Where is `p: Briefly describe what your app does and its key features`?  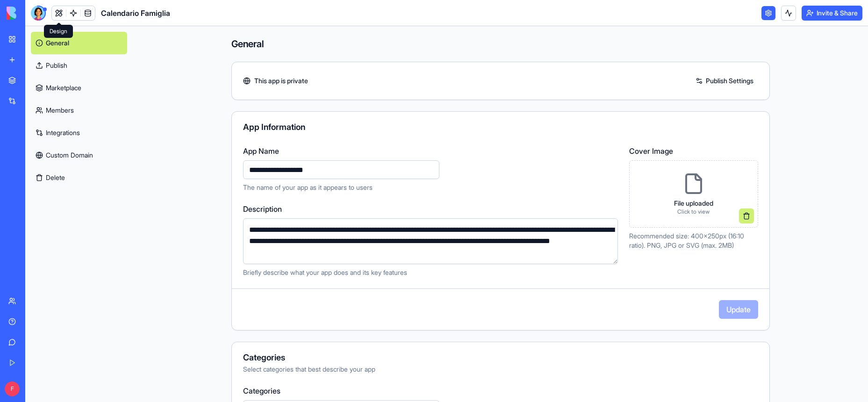 p: Briefly describe what your app does and its key features is located at coordinates (430, 272).